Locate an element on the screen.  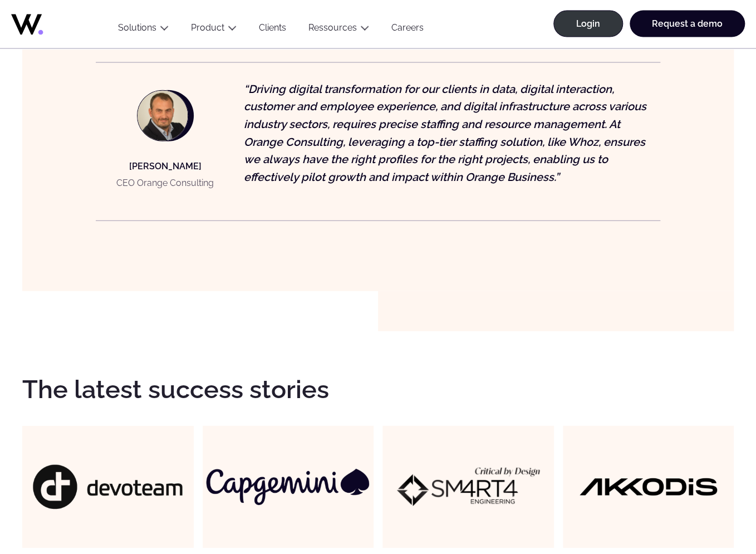
a: Careers is located at coordinates (408, 29).